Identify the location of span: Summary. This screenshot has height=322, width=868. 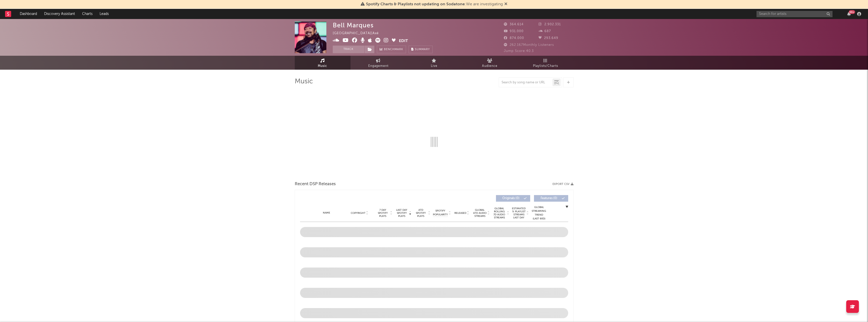
(422, 50).